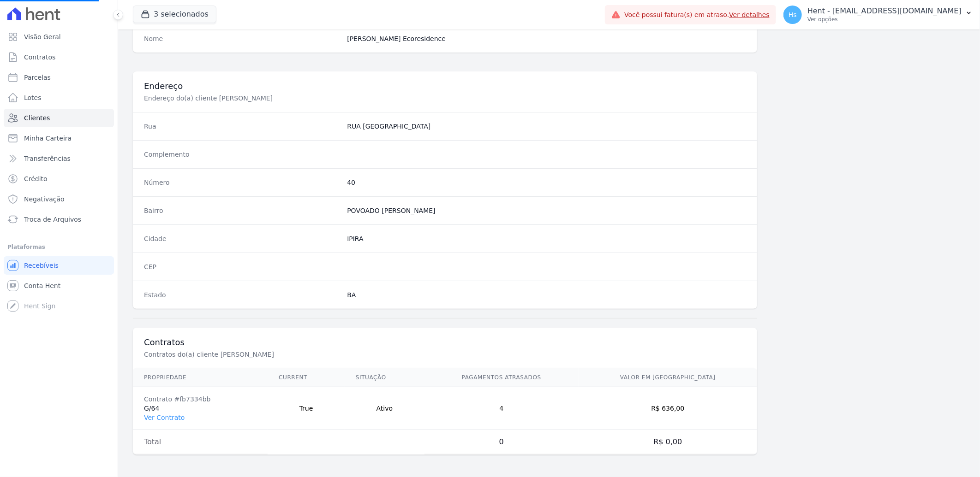 This screenshot has width=980, height=477. Describe the element at coordinates (242, 211) in the screenshot. I see `dt: Bairro` at that location.